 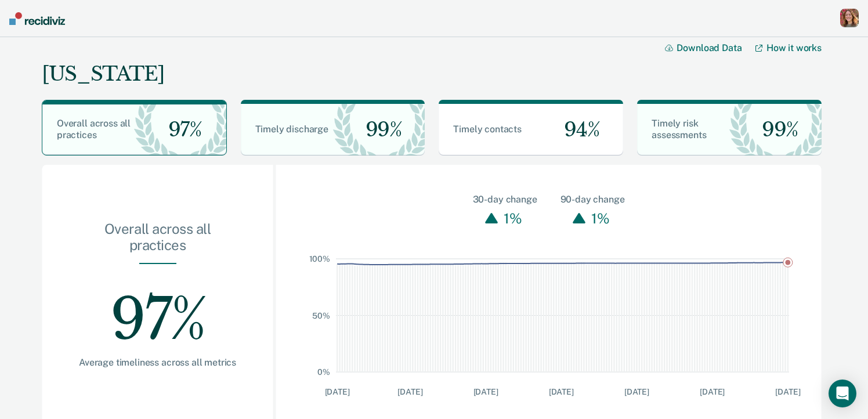 I want to click on div: 90-day change, so click(x=592, y=200).